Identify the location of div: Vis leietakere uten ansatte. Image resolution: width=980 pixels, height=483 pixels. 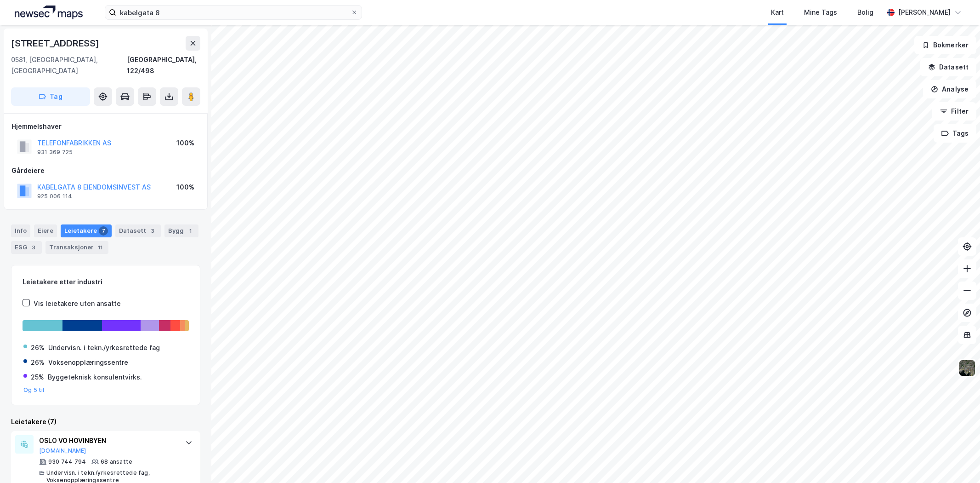
(77, 303).